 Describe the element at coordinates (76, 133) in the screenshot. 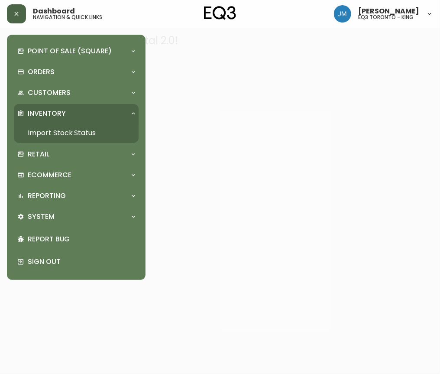

I see `a: Import Stock Status` at that location.